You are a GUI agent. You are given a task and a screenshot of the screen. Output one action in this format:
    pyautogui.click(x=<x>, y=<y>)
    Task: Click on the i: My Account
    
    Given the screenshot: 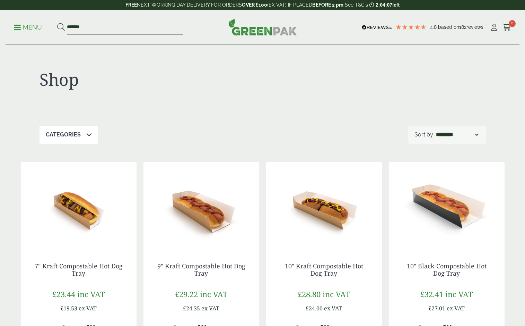 What is the action you would take?
    pyautogui.click(x=494, y=27)
    